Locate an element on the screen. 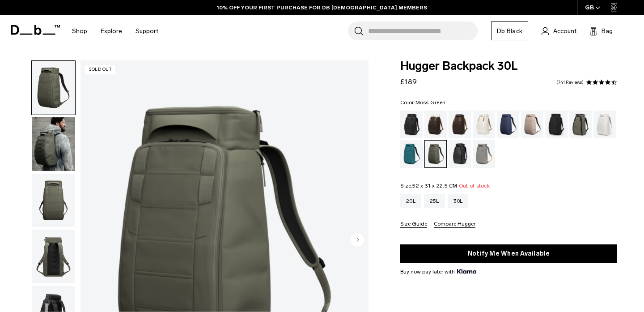 This screenshot has height=312, width=644. legend: Size: is located at coordinates (445, 186).